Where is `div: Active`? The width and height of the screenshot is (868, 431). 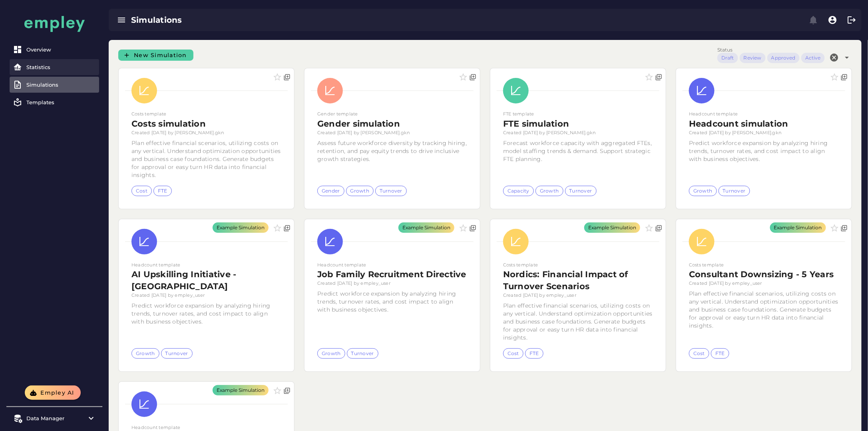
div: Active is located at coordinates (812, 58).